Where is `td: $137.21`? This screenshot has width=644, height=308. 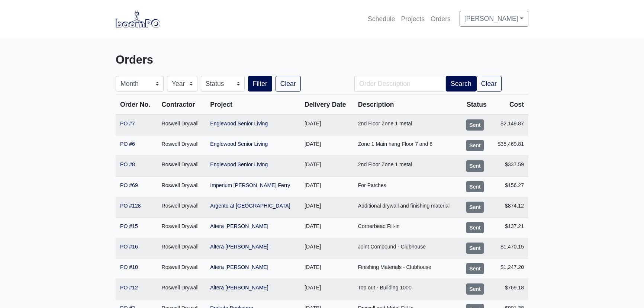 td: $137.21 is located at coordinates (510, 227).